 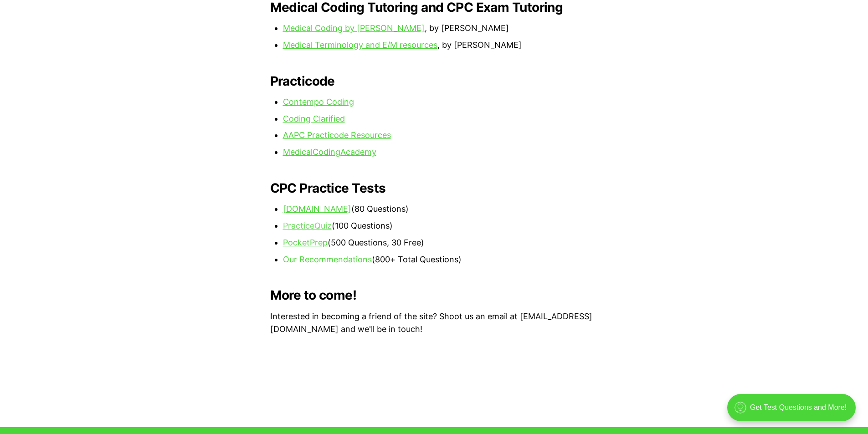 What do you see at coordinates (441, 209) in the screenshot?
I see `li: (80 Questions)` at bounding box center [441, 209].